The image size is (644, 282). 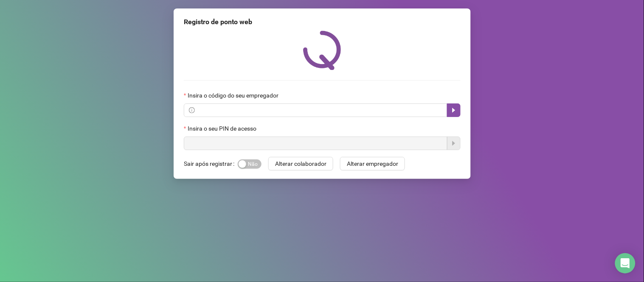 I want to click on img: QRPoint, so click(x=322, y=50).